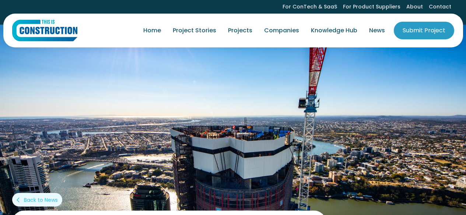 The width and height of the screenshot is (466, 215). What do you see at coordinates (334, 31) in the screenshot?
I see `a: Knowledge Hub` at bounding box center [334, 31].